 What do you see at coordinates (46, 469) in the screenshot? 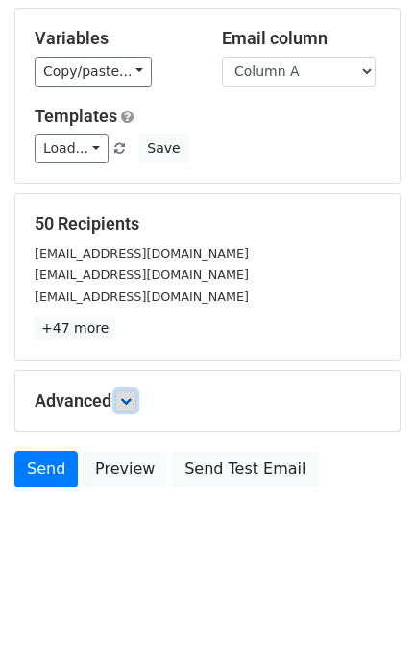
I see `a: Send` at bounding box center [46, 469].